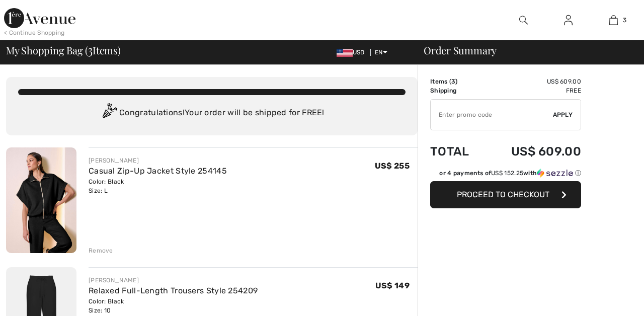 The width and height of the screenshot is (644, 316). I want to click on img: My Bag, so click(613, 20).